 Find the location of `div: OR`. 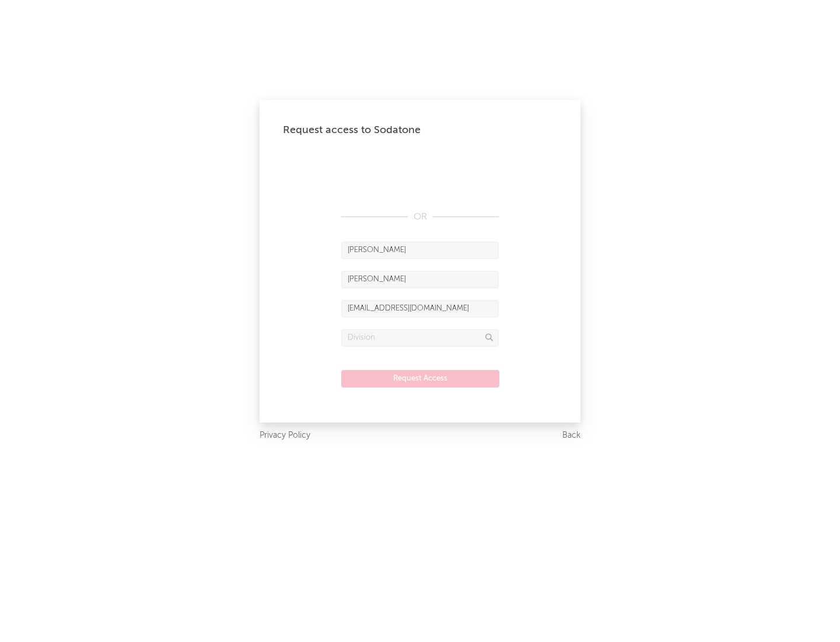

div: OR is located at coordinates (420, 217).